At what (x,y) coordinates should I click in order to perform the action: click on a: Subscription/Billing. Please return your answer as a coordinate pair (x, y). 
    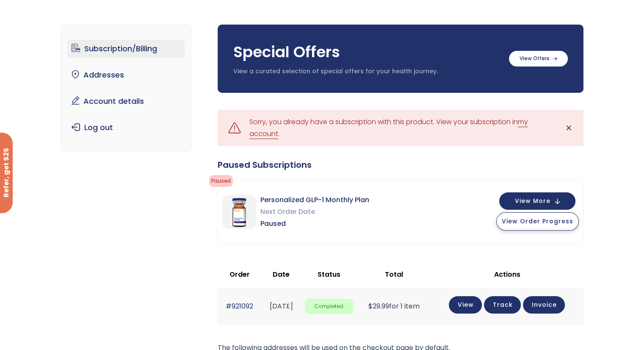
    Looking at the image, I should click on (126, 49).